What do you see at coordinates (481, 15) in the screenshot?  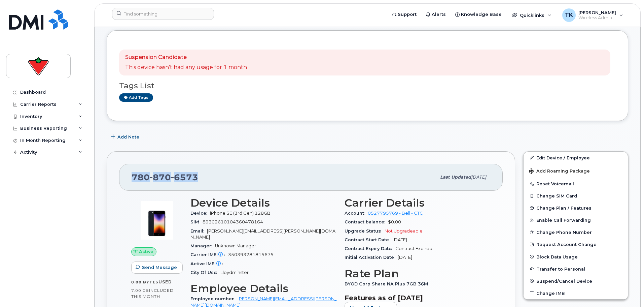 I see `span: Knowledge Base` at bounding box center [481, 15].